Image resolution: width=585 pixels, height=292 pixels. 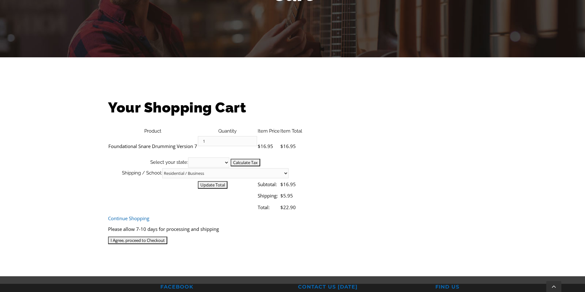 I want to click on h1: Your Shopping Cart, so click(x=292, y=107).